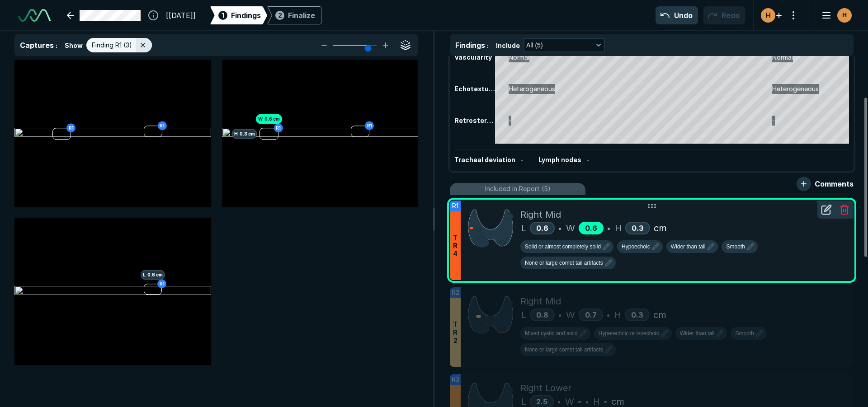 This screenshot has height=407, width=868. Describe the element at coordinates (651, 327) in the screenshot. I see `div: R2TR2Right MidL0.8•W0.7•H0.3cm` at that location.